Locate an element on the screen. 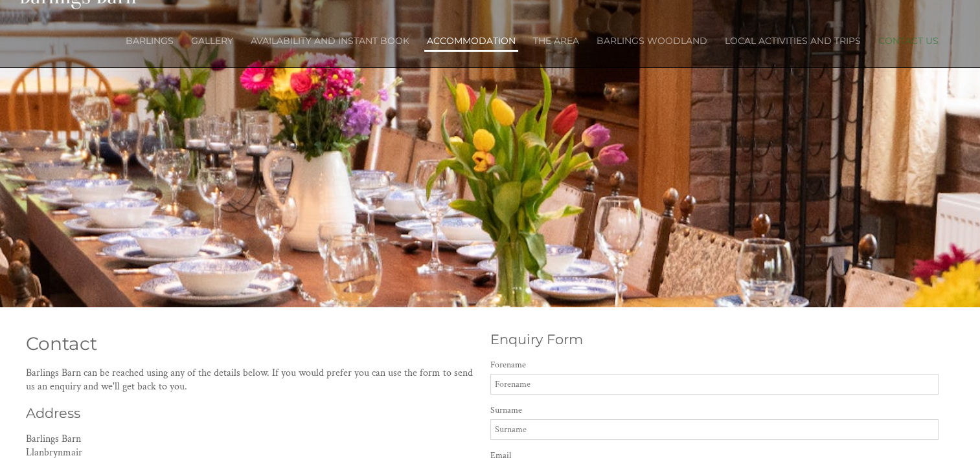 The image size is (980, 458). a: Accommodation is located at coordinates (471, 41).